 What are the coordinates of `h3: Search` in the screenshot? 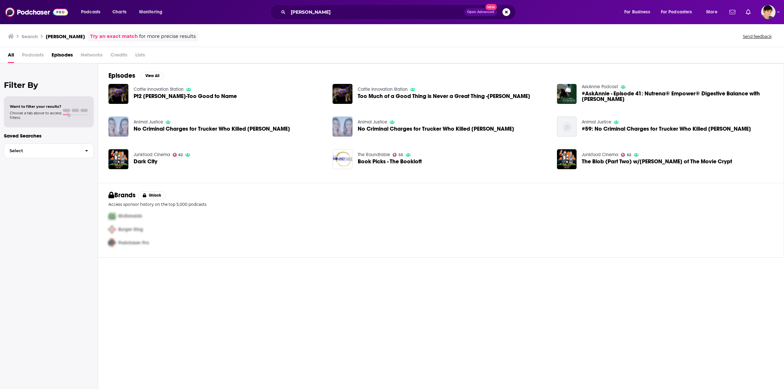 It's located at (30, 36).